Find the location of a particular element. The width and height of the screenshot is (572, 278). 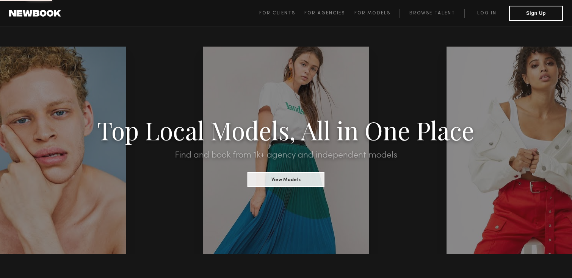

a: For Agencies is located at coordinates (329, 13).